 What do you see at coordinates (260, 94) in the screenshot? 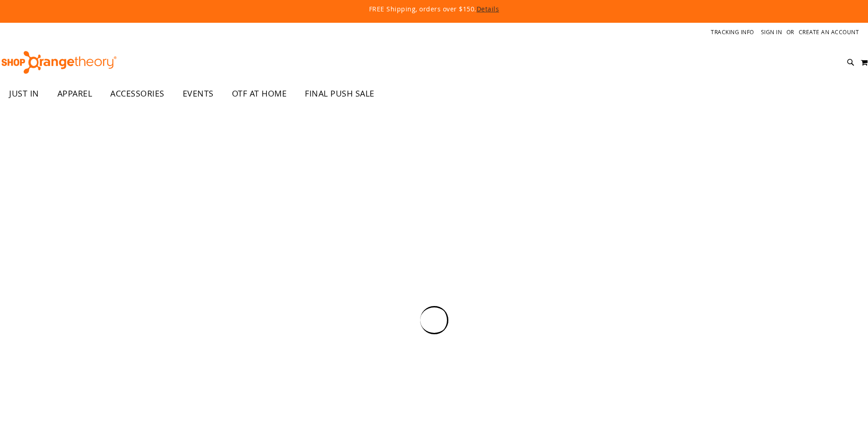
I see `a: OTF AT HOME` at bounding box center [260, 94].